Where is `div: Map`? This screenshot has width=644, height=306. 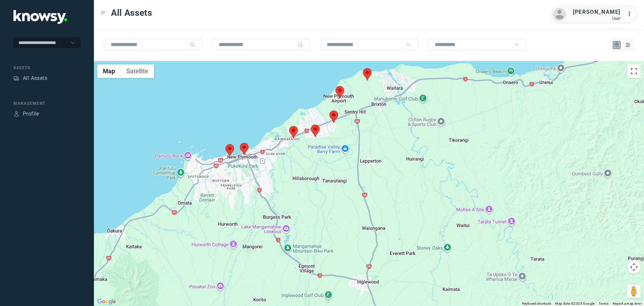 div: Map is located at coordinates (617, 45).